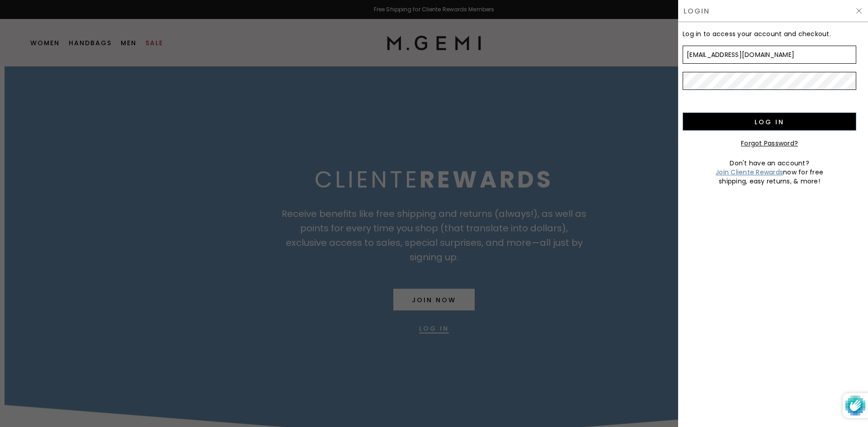 The image size is (868, 427). Describe the element at coordinates (859, 11) in the screenshot. I see `img: Hide Drawer` at that location.